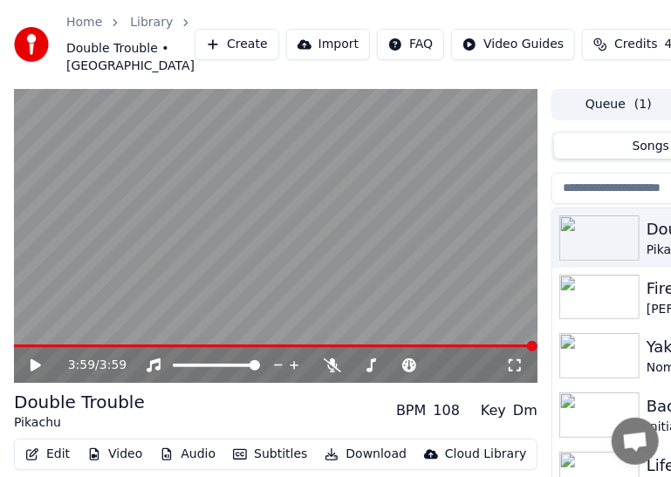 Image resolution: width=671 pixels, height=477 pixels. I want to click on div: Cloud Library, so click(485, 455).